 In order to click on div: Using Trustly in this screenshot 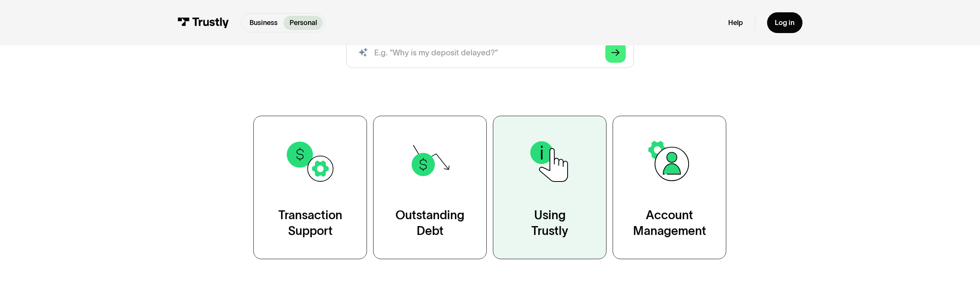, I will do `click(549, 223)`.